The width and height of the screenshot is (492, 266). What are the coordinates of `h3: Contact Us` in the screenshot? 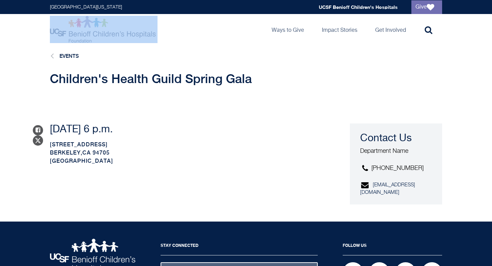 It's located at (397, 138).